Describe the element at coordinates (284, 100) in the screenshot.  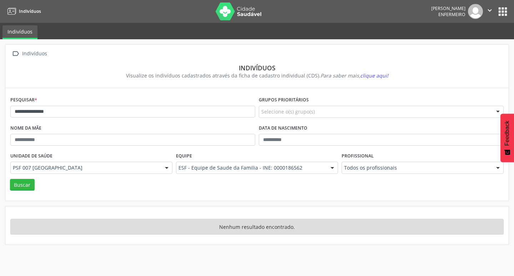
I see `label: Grupos prioritários` at that location.